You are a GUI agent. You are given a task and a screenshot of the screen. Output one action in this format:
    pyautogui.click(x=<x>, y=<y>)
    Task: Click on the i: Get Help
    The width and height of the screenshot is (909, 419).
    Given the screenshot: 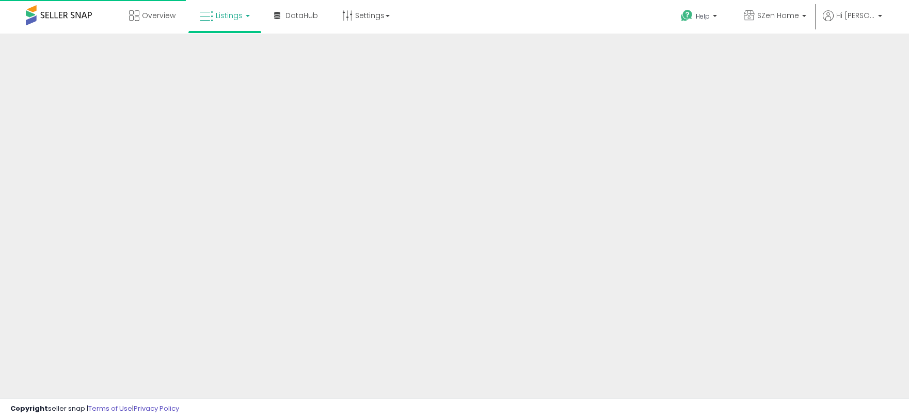 What is the action you would take?
    pyautogui.click(x=686, y=15)
    